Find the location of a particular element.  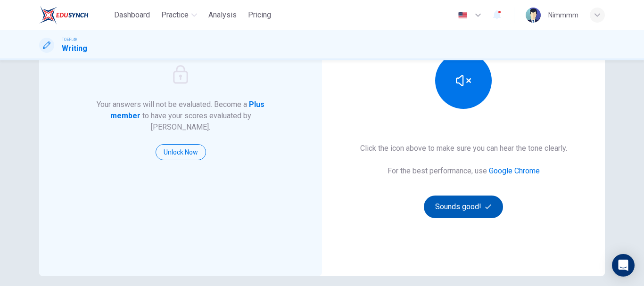

strong: Plus member is located at coordinates (188, 110).